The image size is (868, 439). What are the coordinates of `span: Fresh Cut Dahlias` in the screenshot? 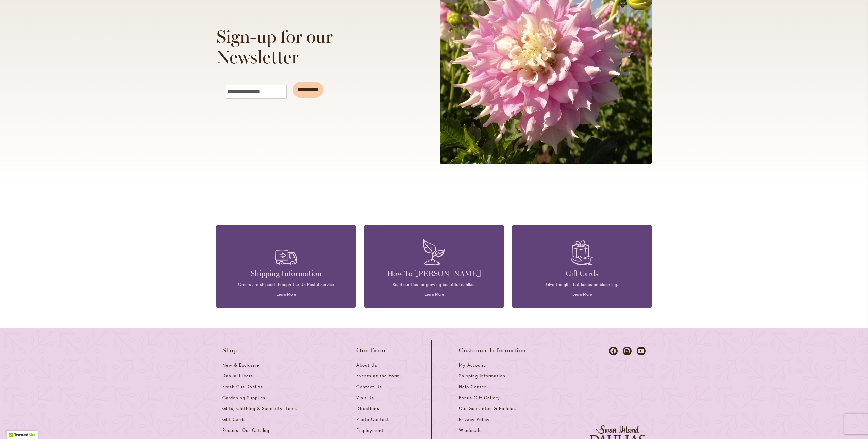 It's located at (242, 387).